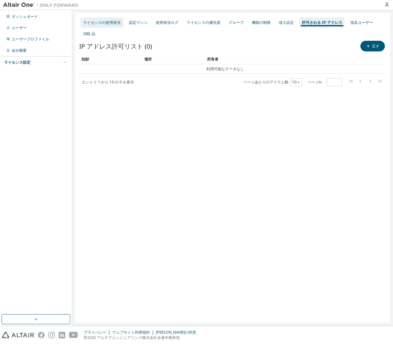 The image size is (393, 344). Describe the element at coordinates (266, 82) in the screenshot. I see `font: ページあたりのアイテム数` at that location.